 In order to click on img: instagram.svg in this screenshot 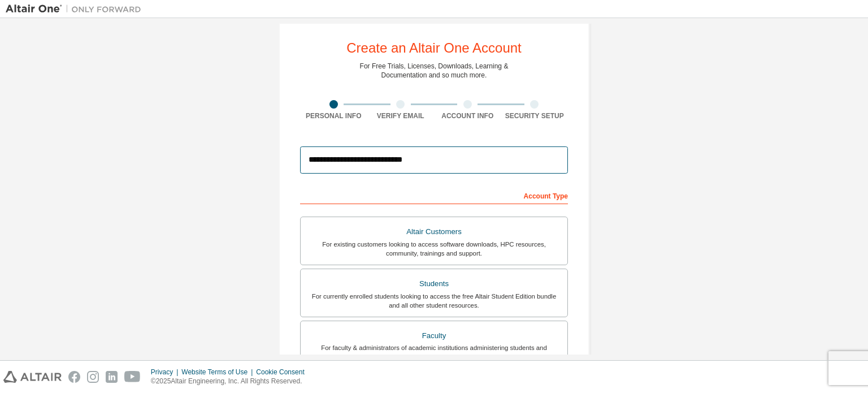, I will do `click(92, 376)`.